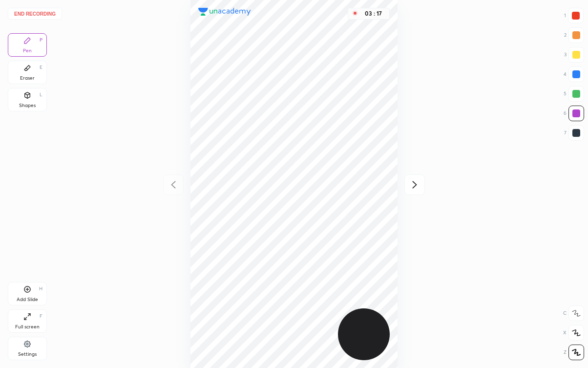 This screenshot has height=368, width=588. Describe the element at coordinates (574, 16) in the screenshot. I see `div: 1` at that location.